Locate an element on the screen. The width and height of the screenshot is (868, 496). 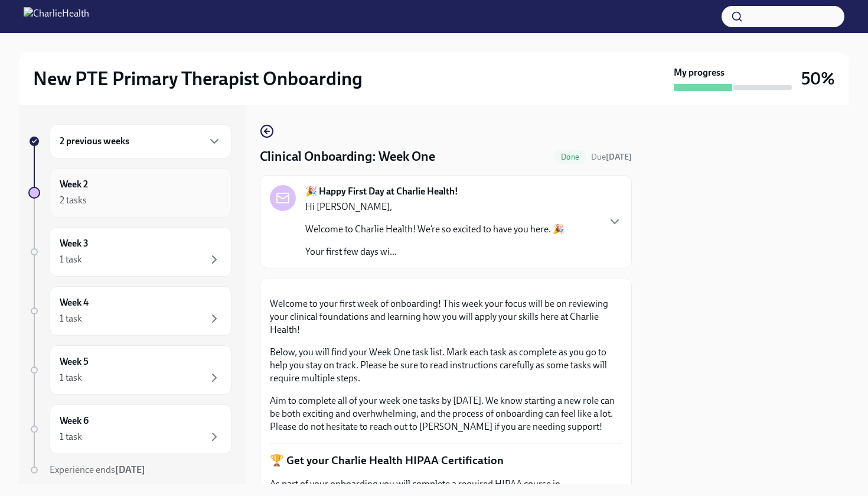
h2: New PTE Primary Therapist Onboarding is located at coordinates (198, 79).